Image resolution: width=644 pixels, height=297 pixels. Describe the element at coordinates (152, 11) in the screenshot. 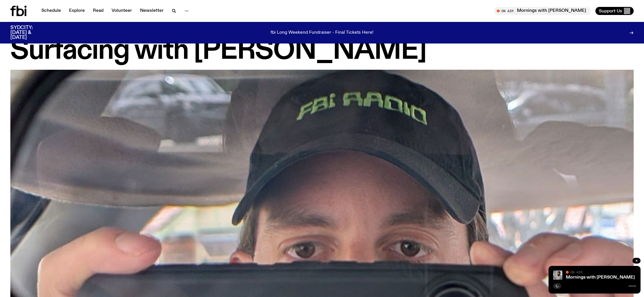

I see `a: Newsletter` at that location.